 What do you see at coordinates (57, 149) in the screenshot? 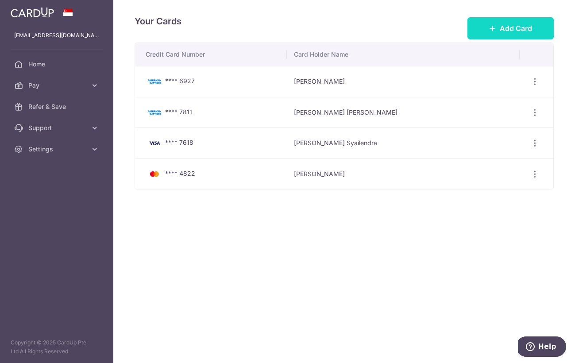
I see `span: Settings` at bounding box center [57, 149].